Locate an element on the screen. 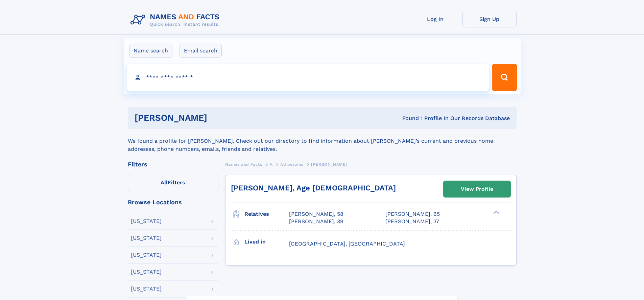 The height and width of the screenshot is (300, 644). div: Filters is located at coordinates (173, 165).